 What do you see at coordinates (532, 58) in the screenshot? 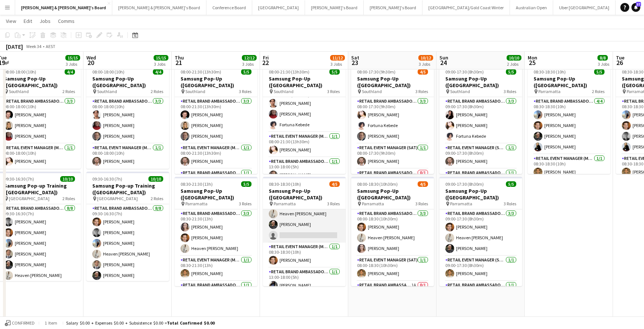
I see `span: Mon` at bounding box center [532, 58].